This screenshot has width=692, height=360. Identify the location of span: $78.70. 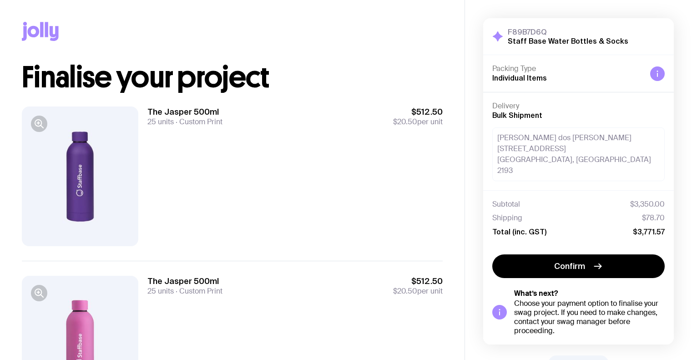
(653, 218).